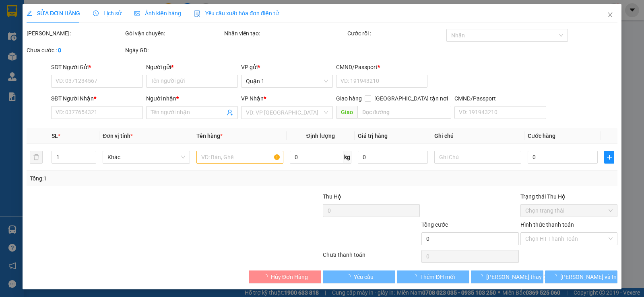  Describe the element at coordinates (29, 13) in the screenshot. I see `span: edit` at that location.